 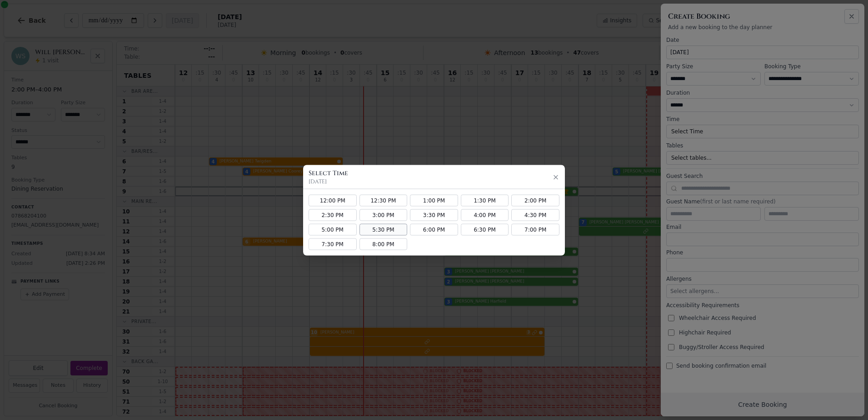 I want to click on button: 12:00 PM, so click(x=333, y=200).